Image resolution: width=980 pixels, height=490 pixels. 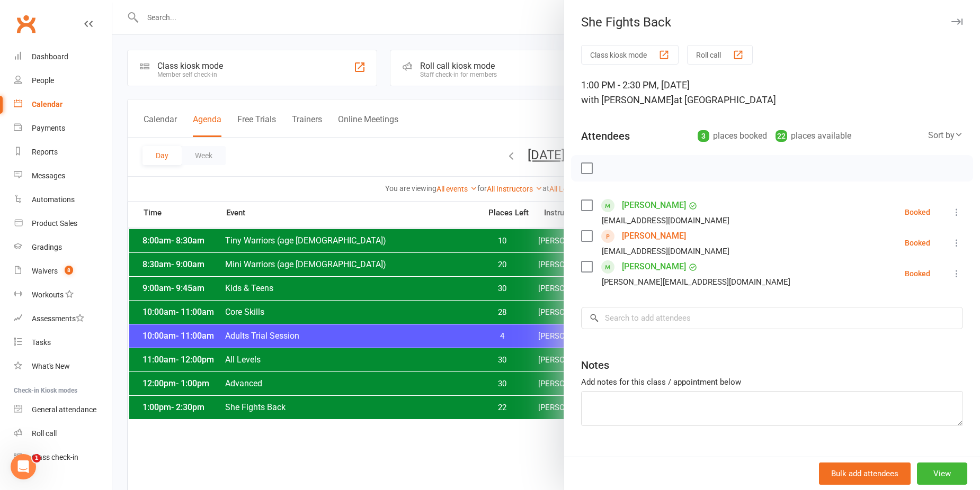 I want to click on a: People, so click(x=62, y=81).